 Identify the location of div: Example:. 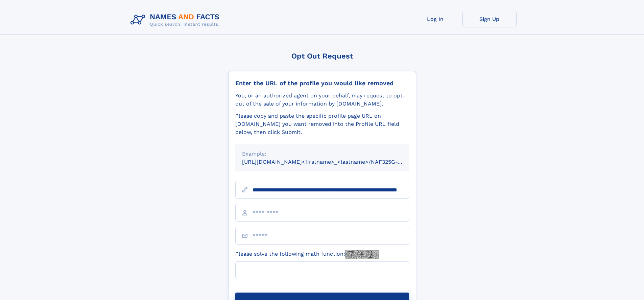
(322, 154).